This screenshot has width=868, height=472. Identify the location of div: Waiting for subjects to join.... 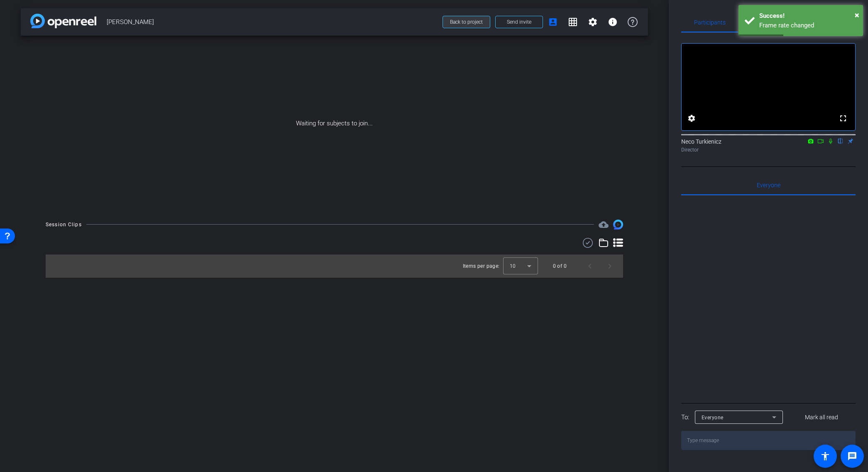
(334, 123).